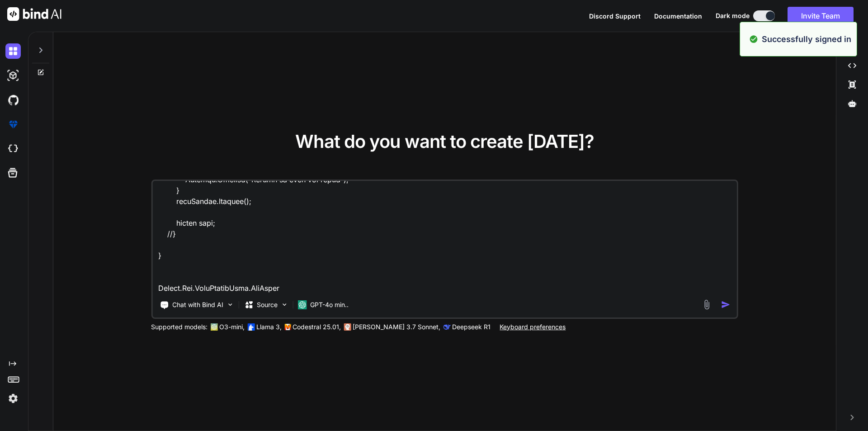  What do you see at coordinates (287, 327) in the screenshot?
I see `img: Mistral-AI` at bounding box center [287, 327].